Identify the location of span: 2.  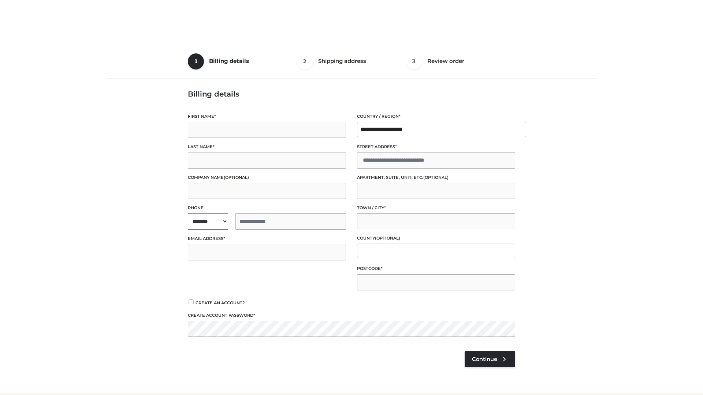
(305, 62).